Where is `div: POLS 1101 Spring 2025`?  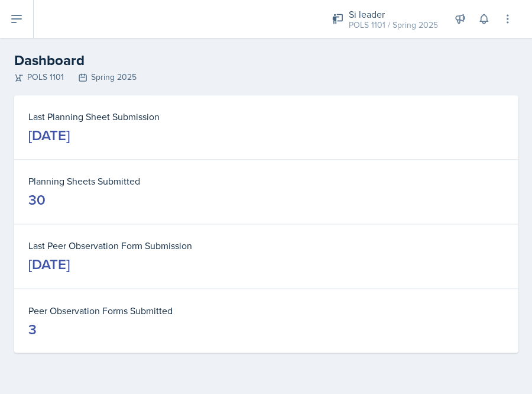 div: POLS 1101 Spring 2025 is located at coordinates (266, 77).